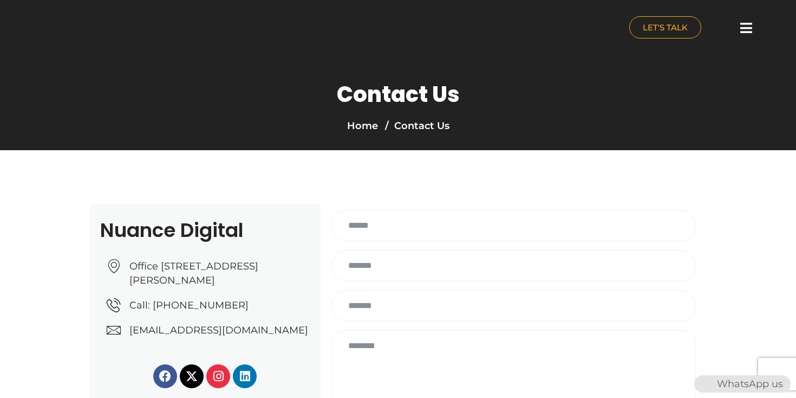 The image size is (796, 398). Describe the element at coordinates (362, 126) in the screenshot. I see `a: Home` at that location.